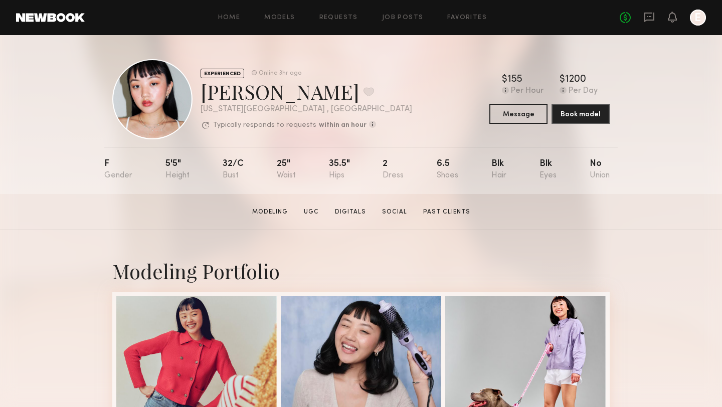  I want to click on a: Home, so click(229, 18).